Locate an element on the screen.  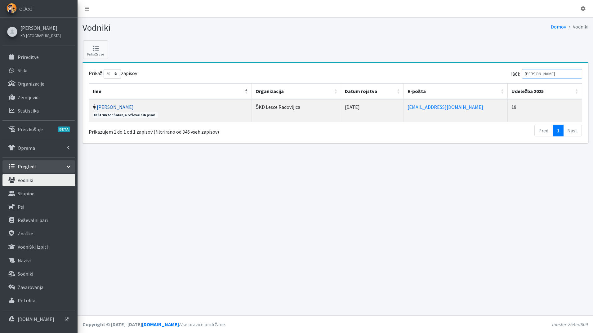
th: Ime: vključite za padajoči sort is located at coordinates (170, 91).